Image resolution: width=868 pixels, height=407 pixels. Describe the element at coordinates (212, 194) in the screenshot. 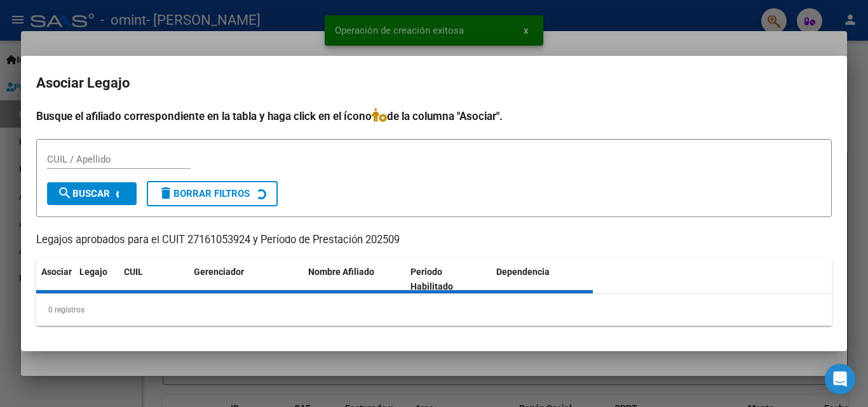

I see `button: Borrar Filtros` at that location.